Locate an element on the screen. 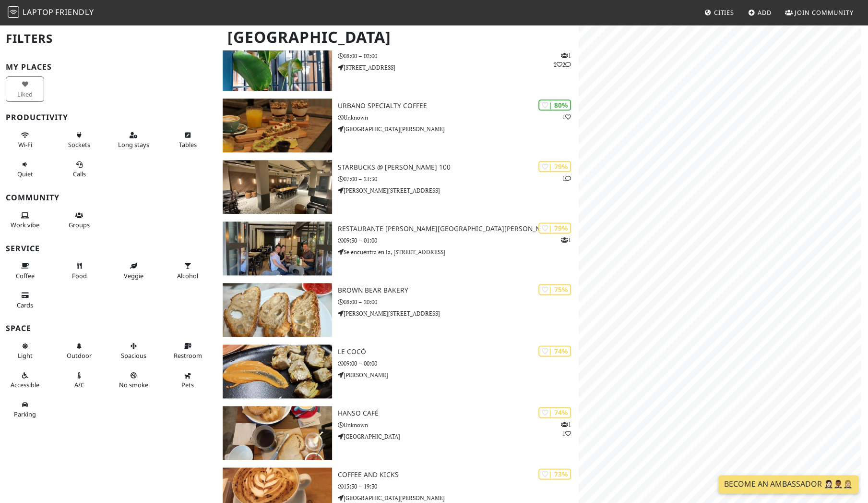  span: Pet friendly is located at coordinates (188, 384).